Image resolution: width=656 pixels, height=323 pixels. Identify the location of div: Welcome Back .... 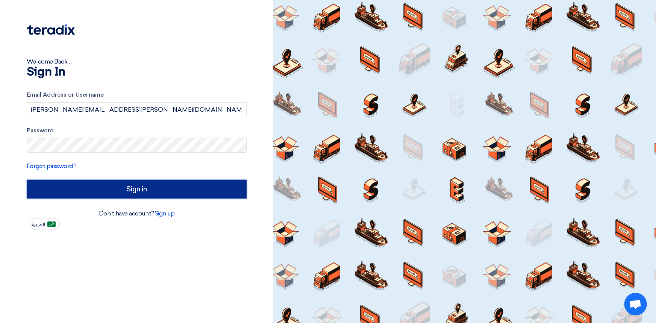
(136, 62).